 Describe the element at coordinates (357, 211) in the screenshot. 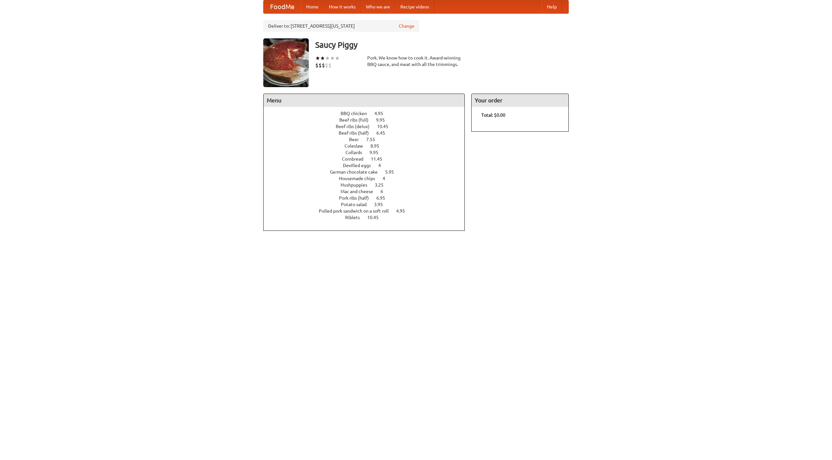

I see `span: Pulled pork sandwich on a soft roll` at that location.